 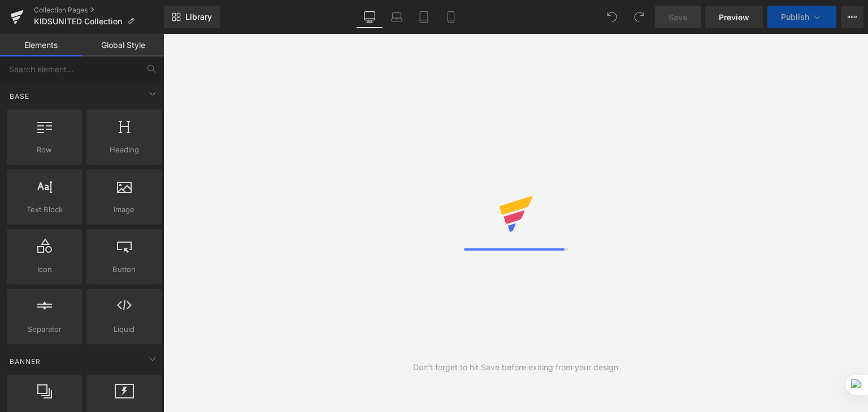 I want to click on span: Image, so click(x=124, y=209).